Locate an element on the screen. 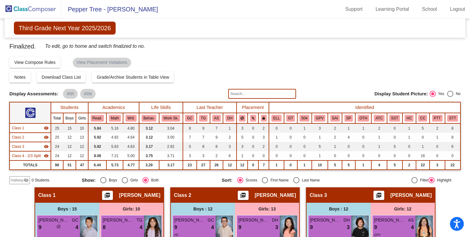 This screenshot has width=470, height=237. th: Life Skills is located at coordinates (161, 107).